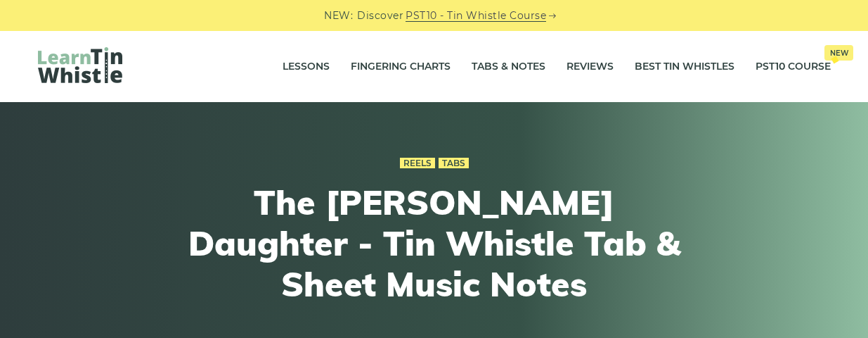 The height and width of the screenshot is (338, 868). I want to click on a: Fingering Charts, so click(401, 67).